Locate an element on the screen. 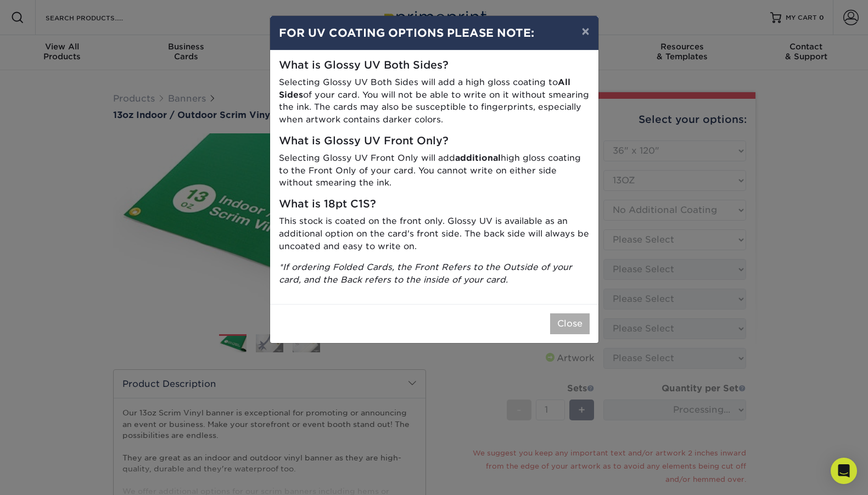 This screenshot has height=495, width=868. h4: FOR UV COATING OPTIONS PLEASE NOTE: is located at coordinates (434, 33).